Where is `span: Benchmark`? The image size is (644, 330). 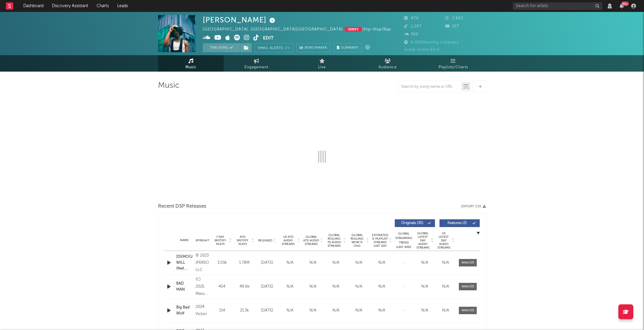 span: Benchmark is located at coordinates (316, 48).